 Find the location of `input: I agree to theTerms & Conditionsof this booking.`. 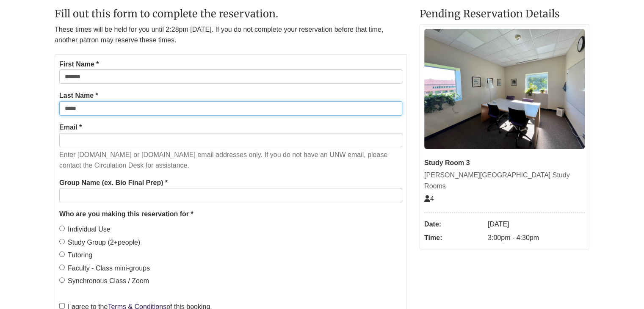

input: I agree to theTerms & Conditionsof this booking. is located at coordinates (62, 305).